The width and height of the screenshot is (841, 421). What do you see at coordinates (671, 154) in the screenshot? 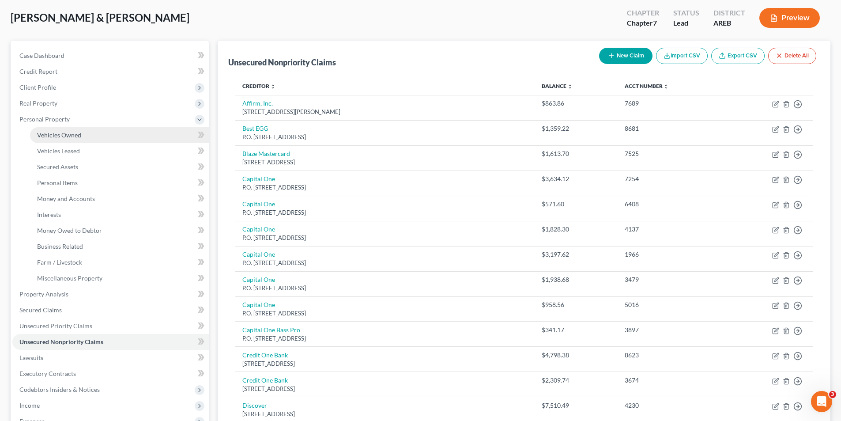
I see `div: 7525` at bounding box center [671, 154].